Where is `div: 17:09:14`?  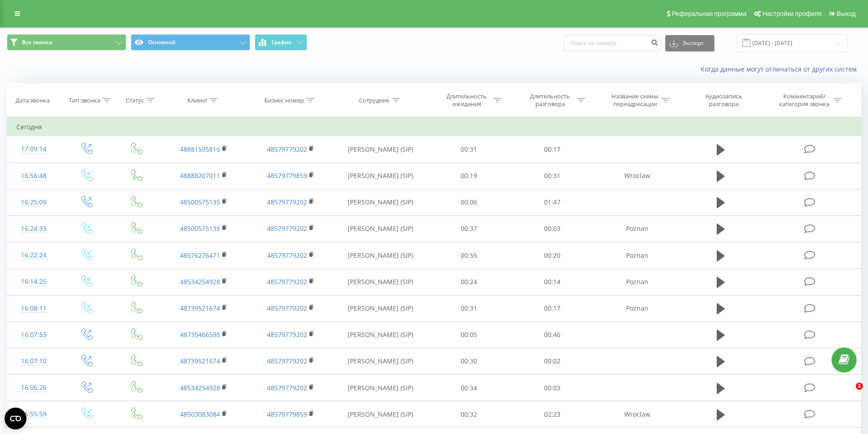 div: 17:09:14 is located at coordinates (34, 149).